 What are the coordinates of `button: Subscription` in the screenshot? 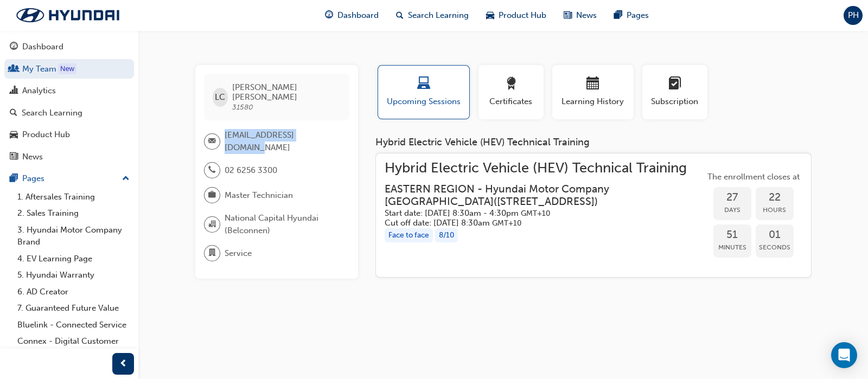 It's located at (675, 92).